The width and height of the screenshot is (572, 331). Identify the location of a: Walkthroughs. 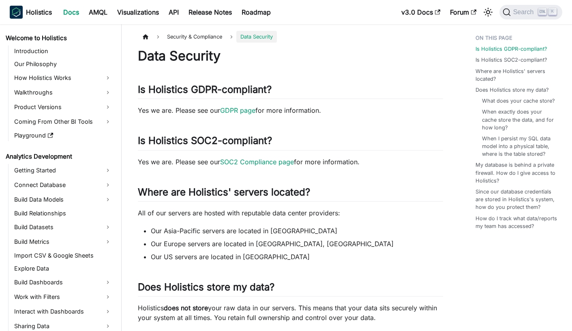
(63, 92).